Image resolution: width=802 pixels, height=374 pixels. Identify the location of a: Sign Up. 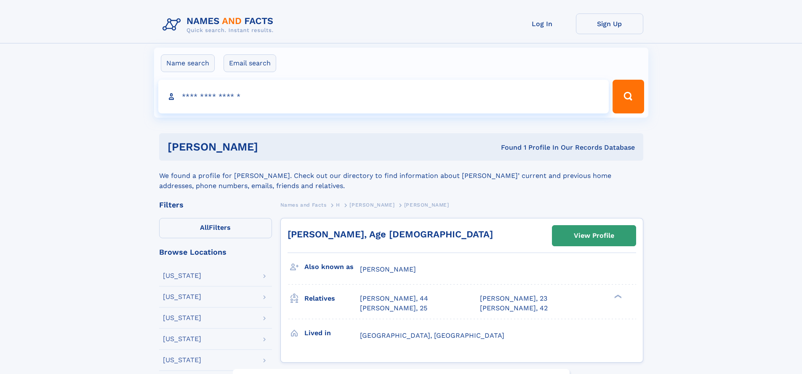
(610, 24).